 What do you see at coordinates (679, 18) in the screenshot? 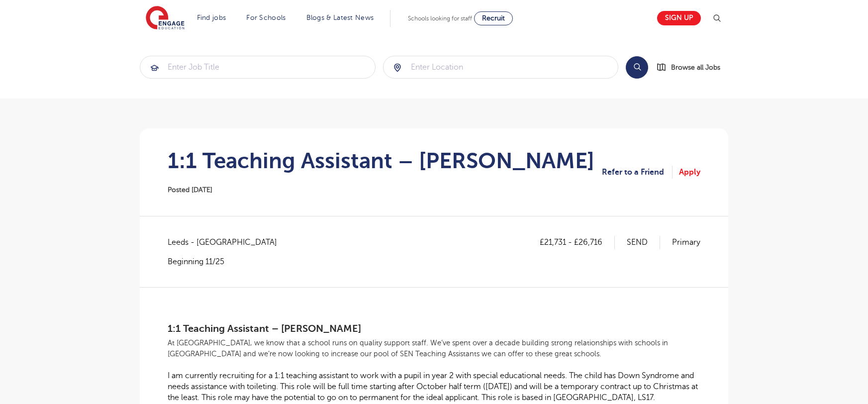
I see `a: Sign up` at bounding box center [679, 18].